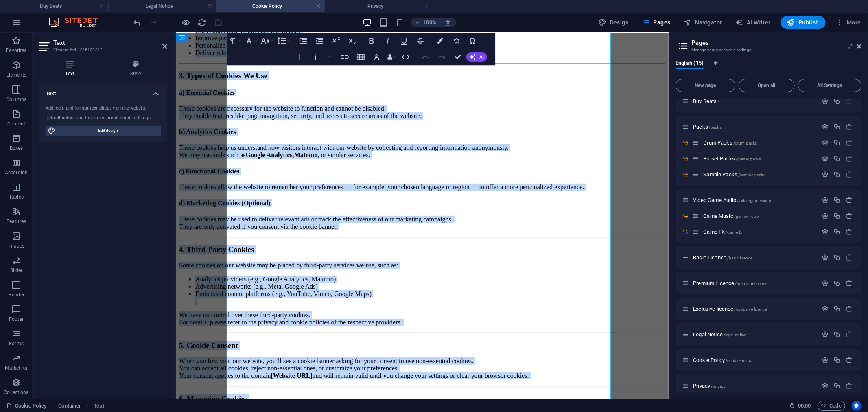  I want to click on button: Special Characters, so click(472, 40).